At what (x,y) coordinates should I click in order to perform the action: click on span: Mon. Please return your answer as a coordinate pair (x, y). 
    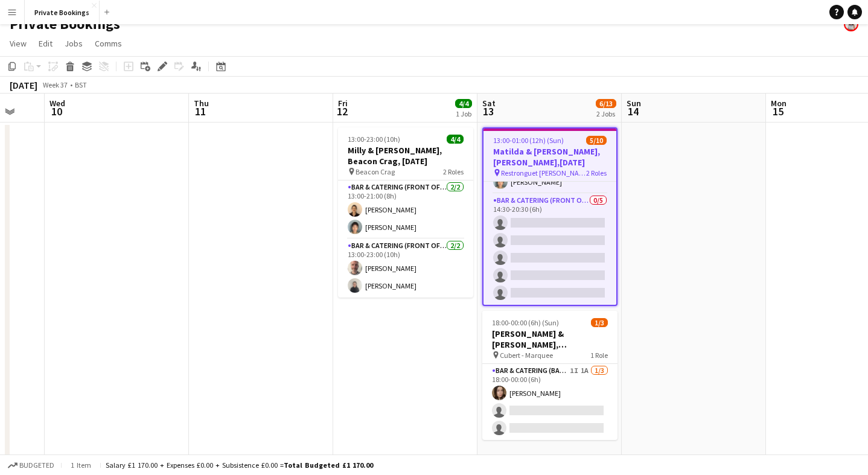
    Looking at the image, I should click on (778, 103).